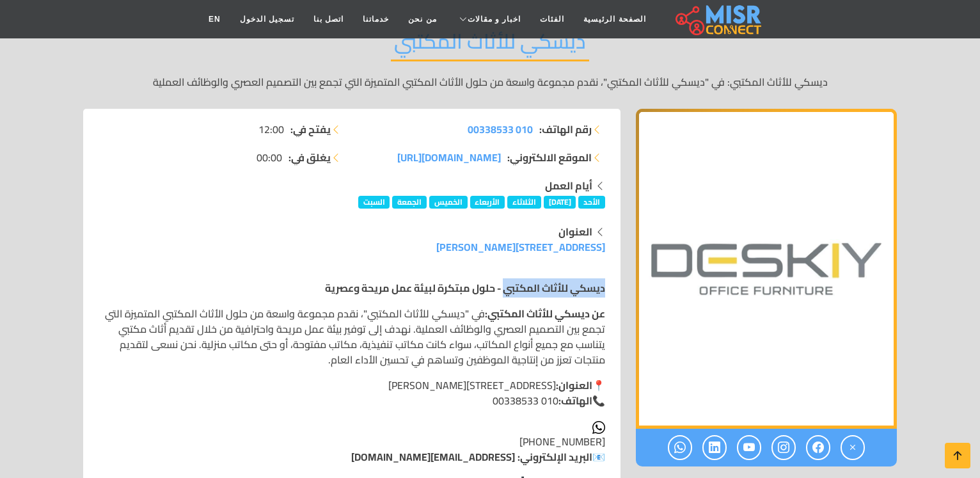 The width and height of the screenshot is (980, 478). I want to click on strong: يفتح في:, so click(310, 129).